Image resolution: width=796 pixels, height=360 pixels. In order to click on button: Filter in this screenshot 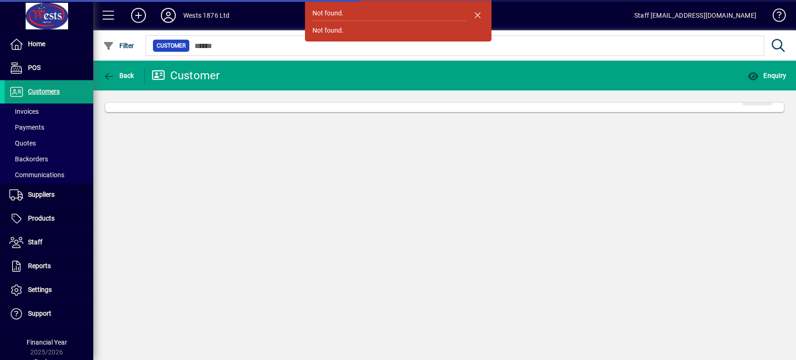, I will do `click(118, 46)`.